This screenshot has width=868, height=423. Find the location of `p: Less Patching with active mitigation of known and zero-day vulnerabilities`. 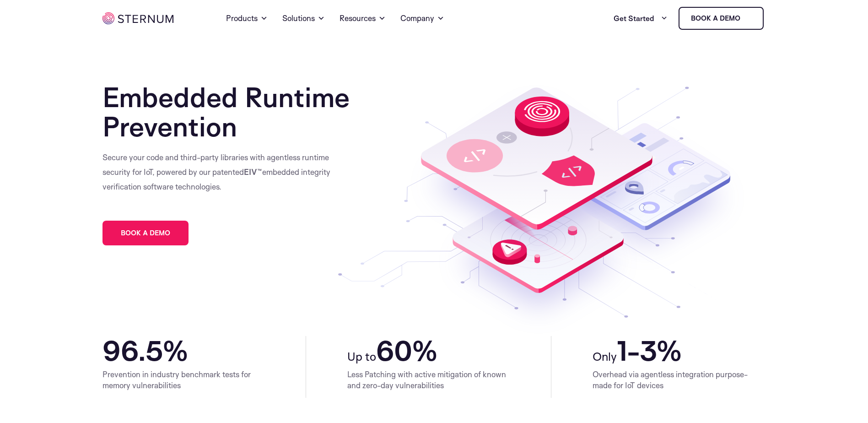

p: Less Patching with active mitigation of known and zero-day vulnerabilities is located at coordinates (428, 380).